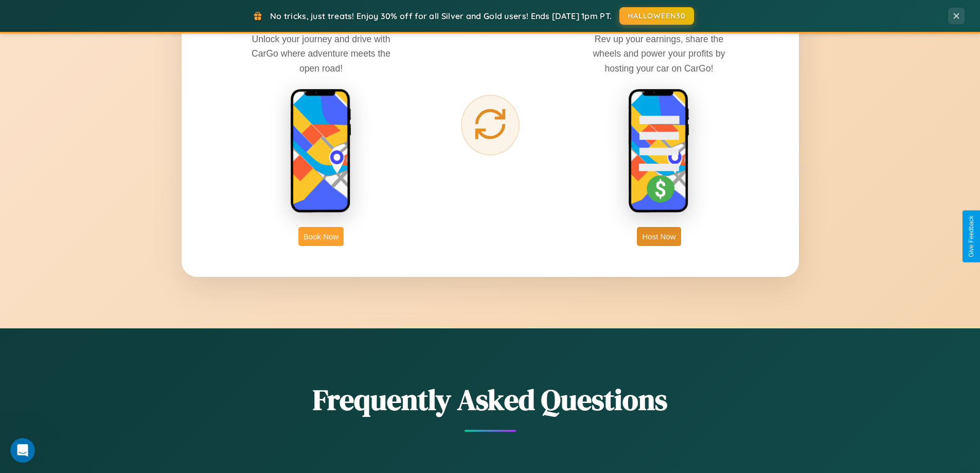  What do you see at coordinates (971, 236) in the screenshot?
I see `div: Give Feedback` at bounding box center [971, 236].